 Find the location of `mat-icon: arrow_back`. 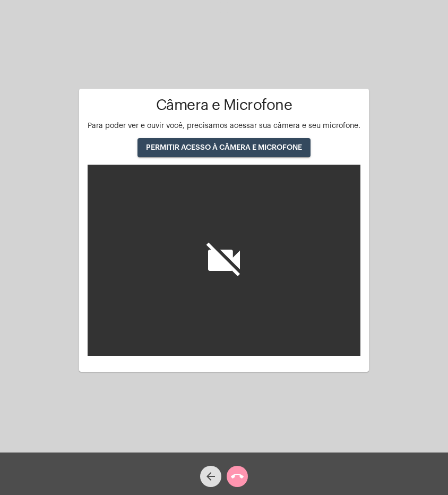

mat-icon: arrow_back is located at coordinates (211, 477).